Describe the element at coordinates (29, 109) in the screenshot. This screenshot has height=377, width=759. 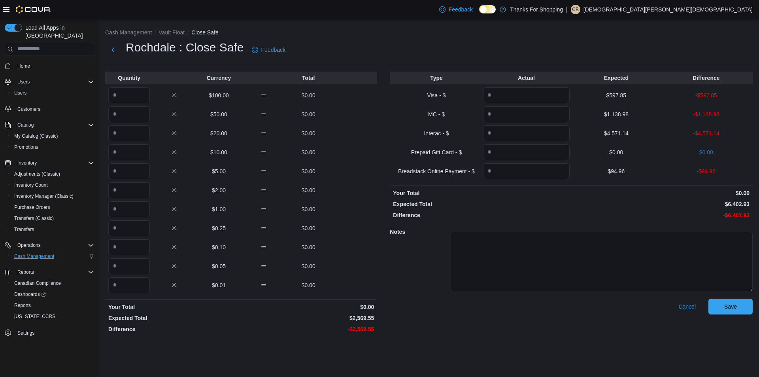
I see `span: Customers` at that location.